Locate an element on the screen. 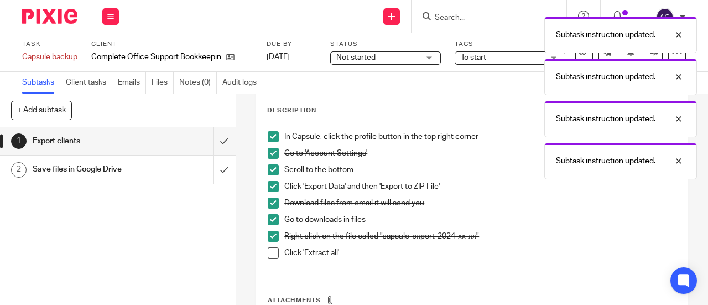 This screenshot has width=708, height=305. a: Notes (0) is located at coordinates (198, 82).